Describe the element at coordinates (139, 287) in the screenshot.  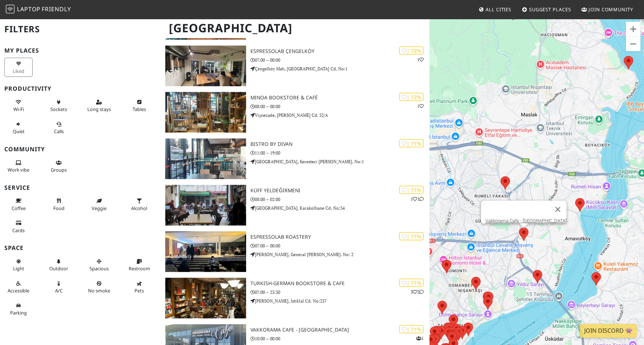
I see `button: Pets` at that location.